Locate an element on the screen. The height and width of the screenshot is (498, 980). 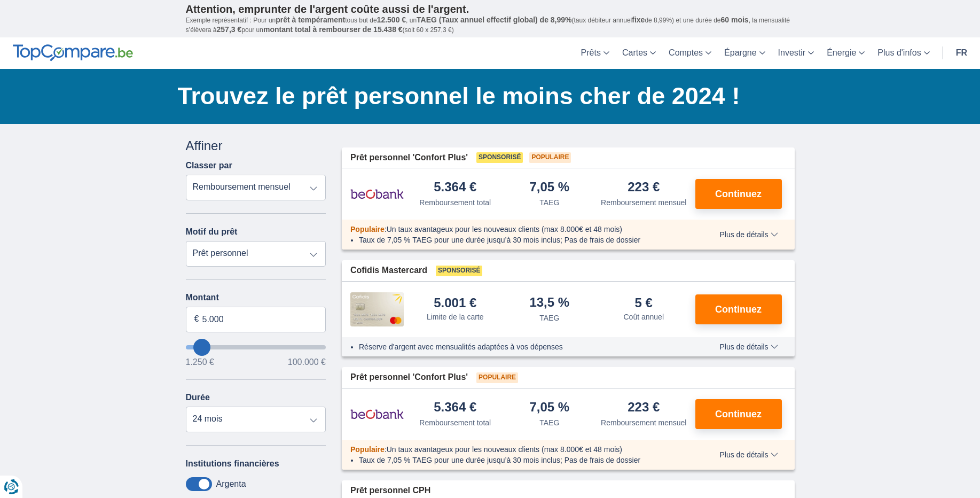
a: Cartes is located at coordinates (639, 53).